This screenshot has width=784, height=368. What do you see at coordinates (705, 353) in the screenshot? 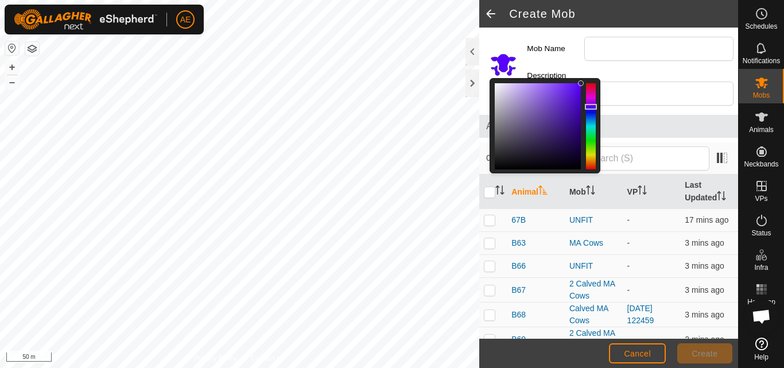
I see `button: Create` at bounding box center [705, 353].